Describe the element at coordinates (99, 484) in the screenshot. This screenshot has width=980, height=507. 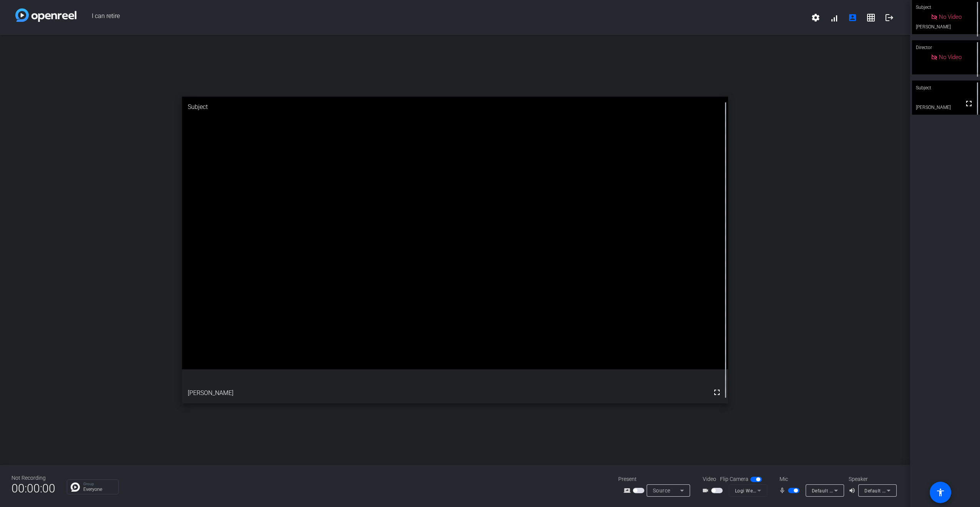
I see `p: Group` at that location.